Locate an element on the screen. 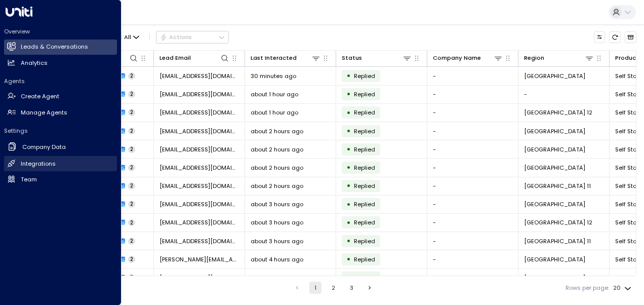 The height and width of the screenshot is (305, 644). span: greenemerald110@gmail.com is located at coordinates (198, 277).